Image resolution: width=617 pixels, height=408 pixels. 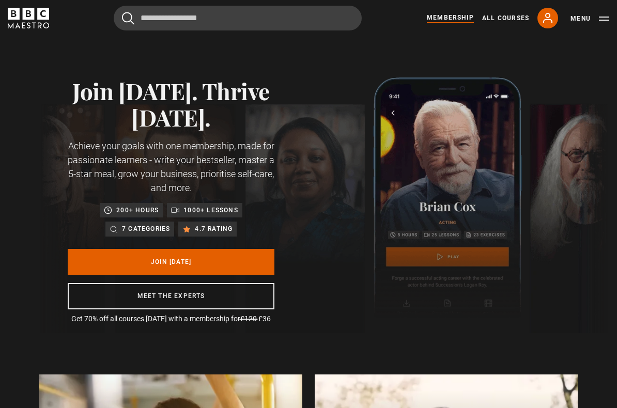 I want to click on p: 200+ hours, so click(x=137, y=210).